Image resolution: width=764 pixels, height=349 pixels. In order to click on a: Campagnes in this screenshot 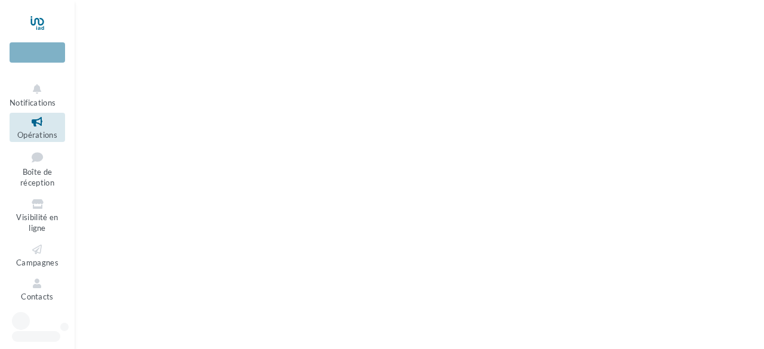, I will do `click(37, 255)`.